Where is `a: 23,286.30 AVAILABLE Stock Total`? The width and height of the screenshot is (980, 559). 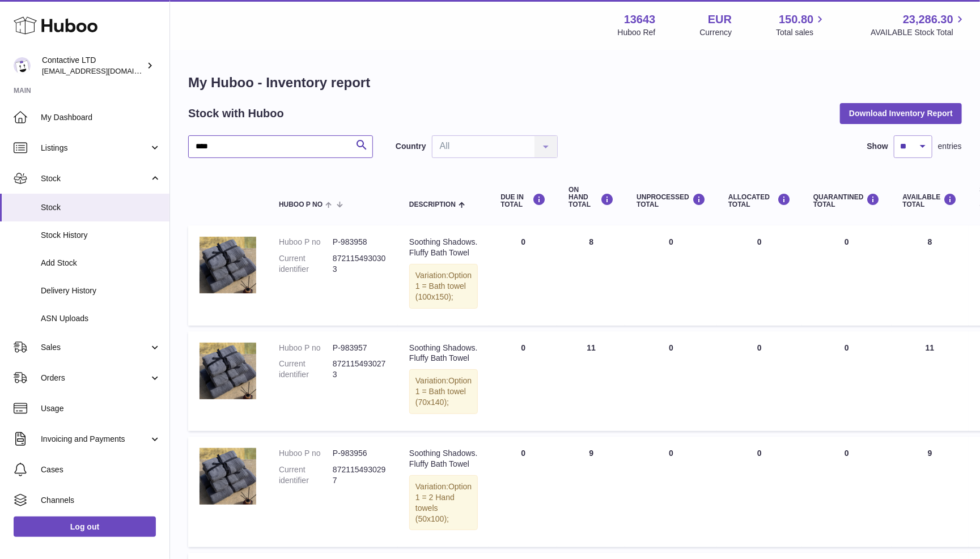 a: 23,286.30 AVAILABLE Stock Total is located at coordinates (918, 25).